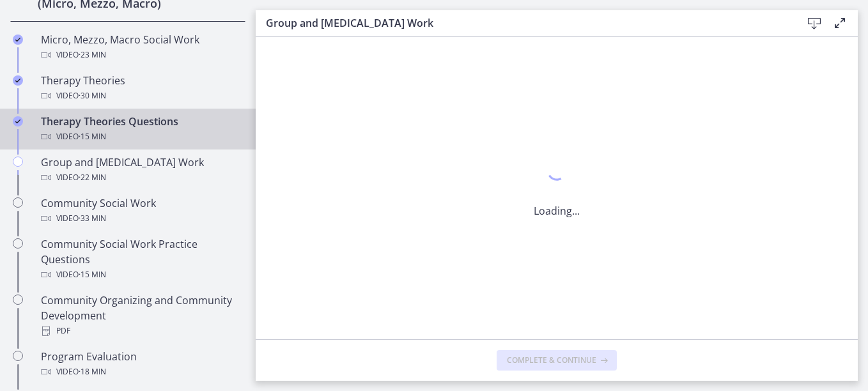 This screenshot has height=391, width=868. Describe the element at coordinates (552, 360) in the screenshot. I see `span: Complete & continue` at that location.